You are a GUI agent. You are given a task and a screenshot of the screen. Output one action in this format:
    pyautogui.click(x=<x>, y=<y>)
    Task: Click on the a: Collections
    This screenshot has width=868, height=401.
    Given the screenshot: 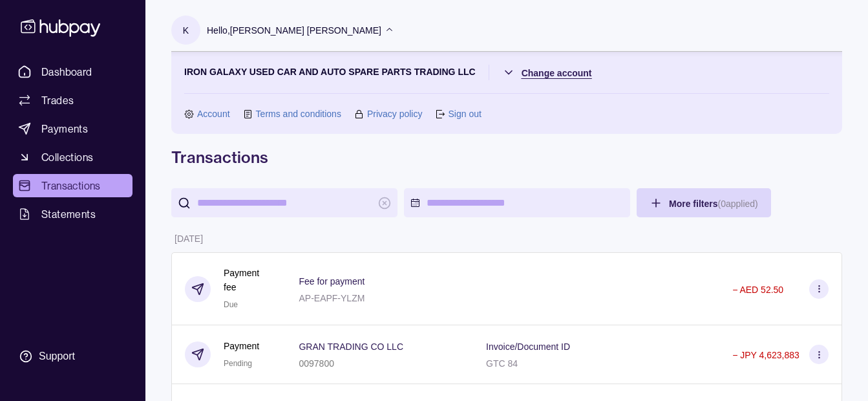 What is the action you would take?
    pyautogui.click(x=73, y=157)
    